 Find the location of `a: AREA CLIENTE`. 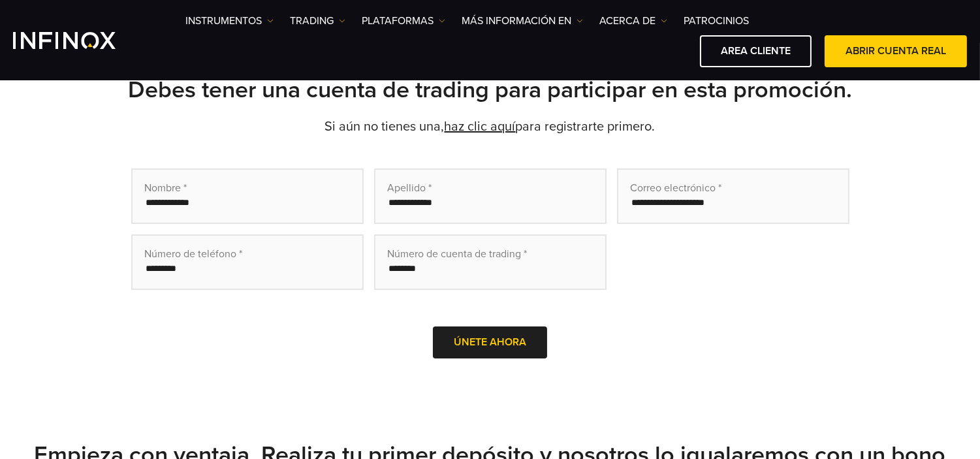

a: AREA CLIENTE is located at coordinates (756, 51).